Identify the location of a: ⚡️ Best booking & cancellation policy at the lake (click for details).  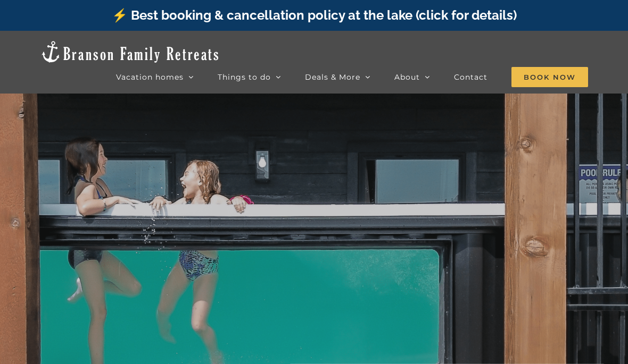
(314, 15).